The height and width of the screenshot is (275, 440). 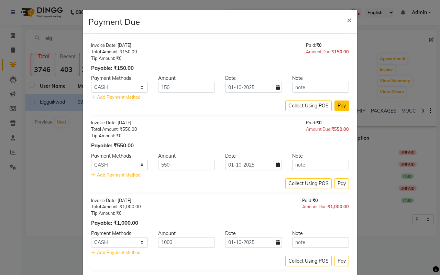 I want to click on h4: Payment Due, so click(x=114, y=22).